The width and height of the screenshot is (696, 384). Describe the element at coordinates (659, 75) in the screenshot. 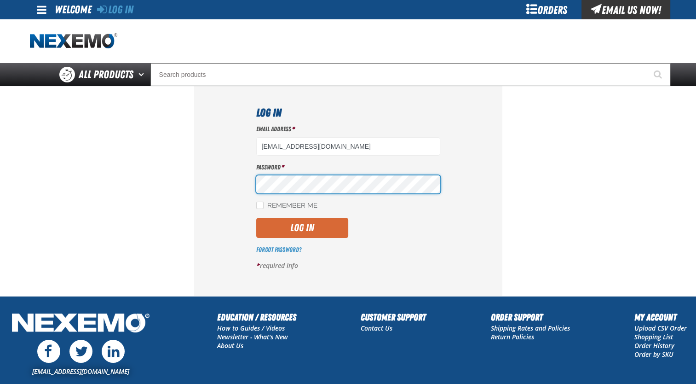

I see `button: Start Searching` at that location.